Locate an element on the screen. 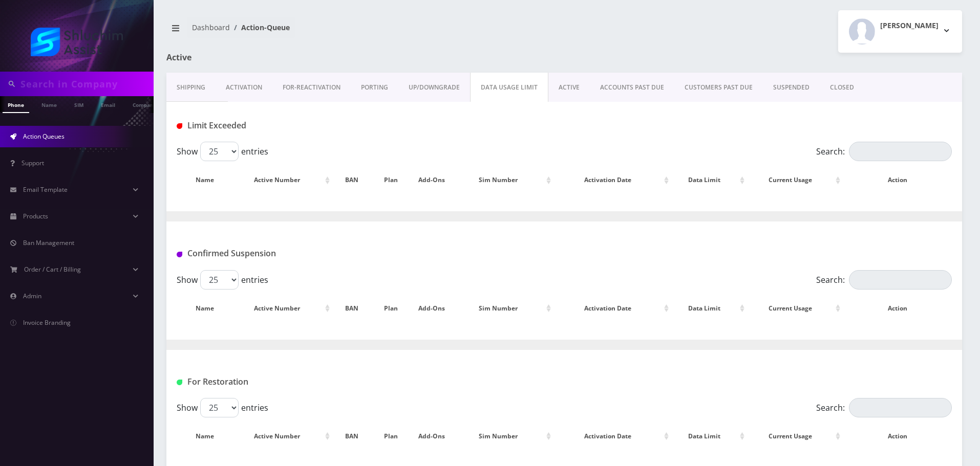 The height and width of the screenshot is (466, 980). h1: For Restoration is located at coordinates (300, 381).